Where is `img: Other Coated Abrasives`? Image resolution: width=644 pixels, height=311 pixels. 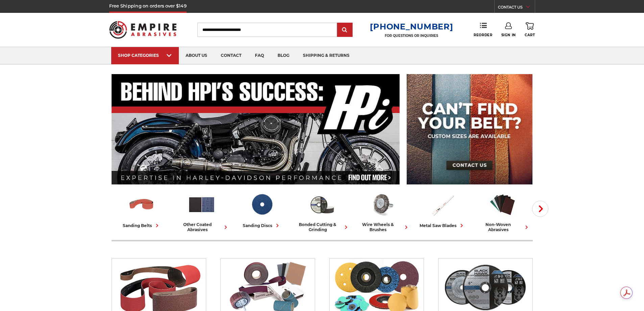 img: Other Coated Abrasives is located at coordinates (202, 204).